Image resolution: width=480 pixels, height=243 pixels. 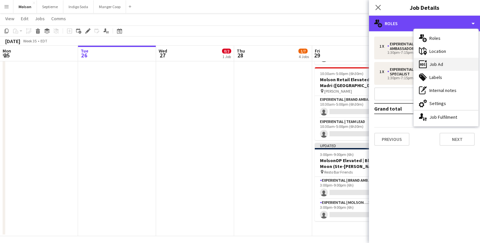 I want to click on div: Job Fulfilment, so click(x=446, y=117).